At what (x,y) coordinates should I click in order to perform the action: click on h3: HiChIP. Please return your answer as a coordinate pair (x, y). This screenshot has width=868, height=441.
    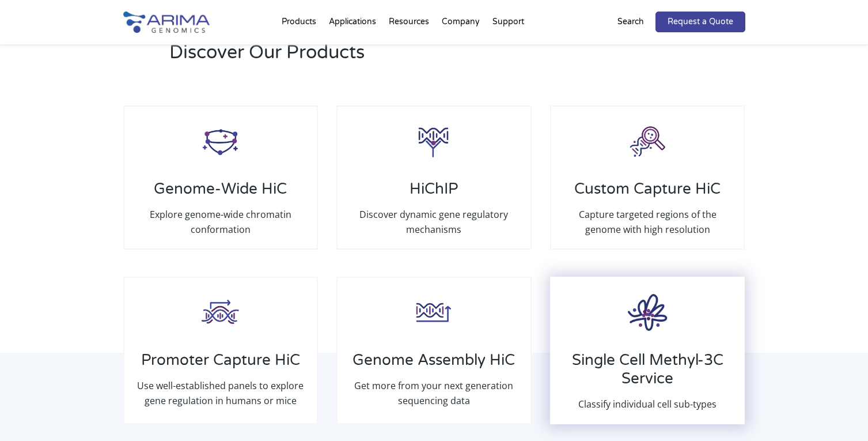
    Looking at the image, I should click on (434, 193).